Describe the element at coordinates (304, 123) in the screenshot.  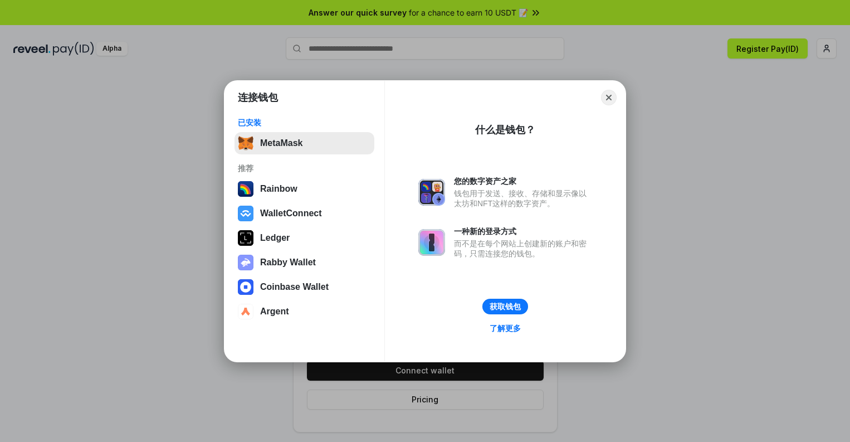
I see `div: 已安装` at that location.